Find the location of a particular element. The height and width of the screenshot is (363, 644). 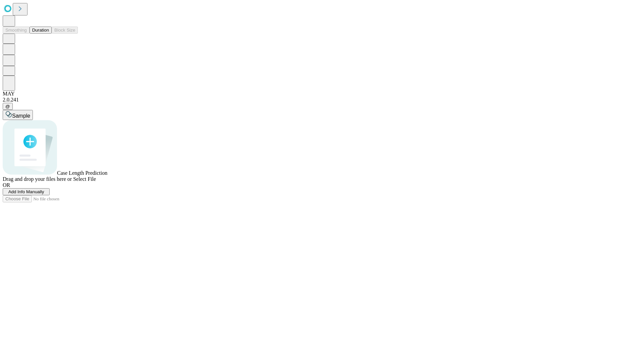

div: MAY is located at coordinates (322, 94).